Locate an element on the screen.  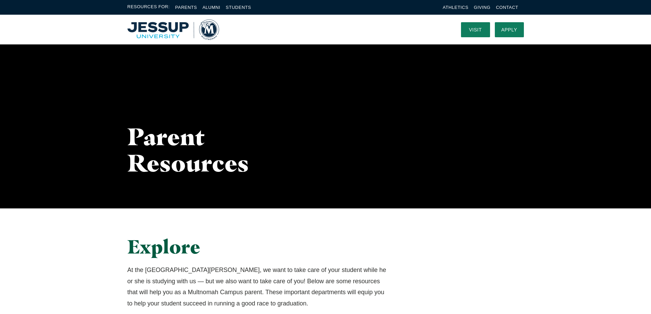
h2: Explore is located at coordinates (257, 247).